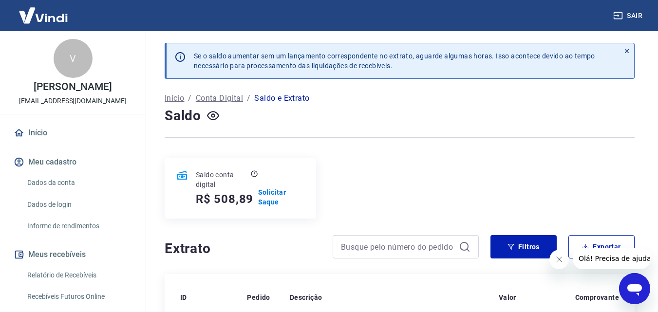  Describe the element at coordinates (78, 297) in the screenshot. I see `a: Recebíveis Futuros Online` at that location.